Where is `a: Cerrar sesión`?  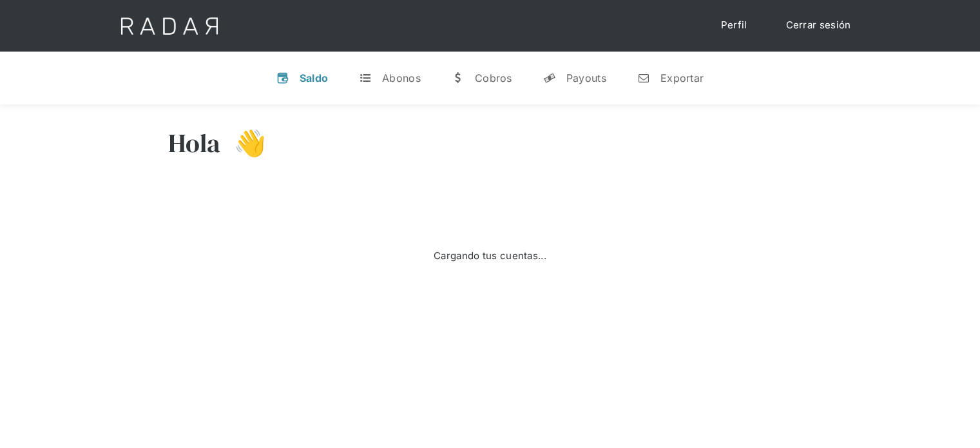
a: Cerrar sesión is located at coordinates (818, 25).